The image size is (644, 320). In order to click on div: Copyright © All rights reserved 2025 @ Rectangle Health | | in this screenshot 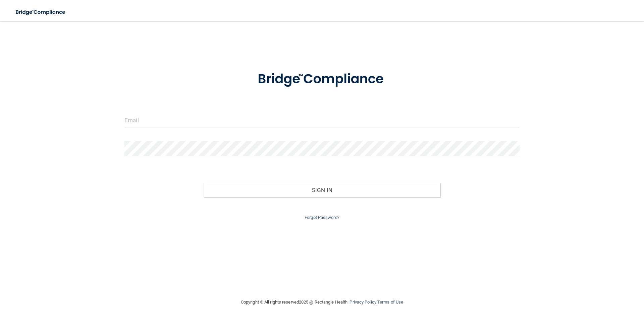, I will do `click(322, 302)`.